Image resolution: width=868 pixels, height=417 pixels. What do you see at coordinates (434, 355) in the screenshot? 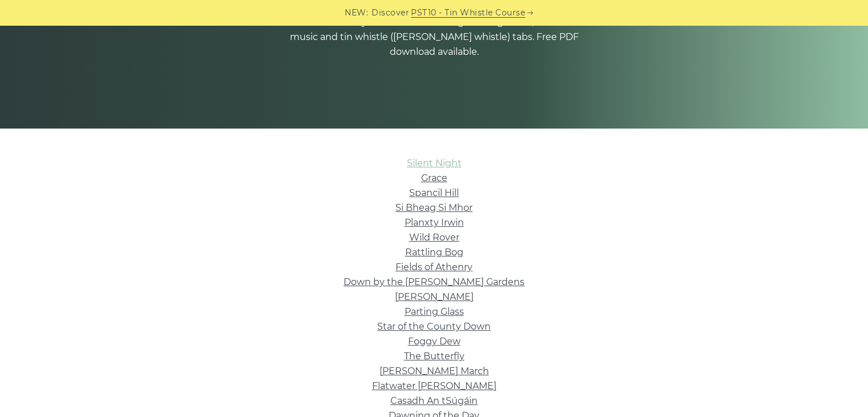
I see `a: The Butterfly` at bounding box center [434, 355].